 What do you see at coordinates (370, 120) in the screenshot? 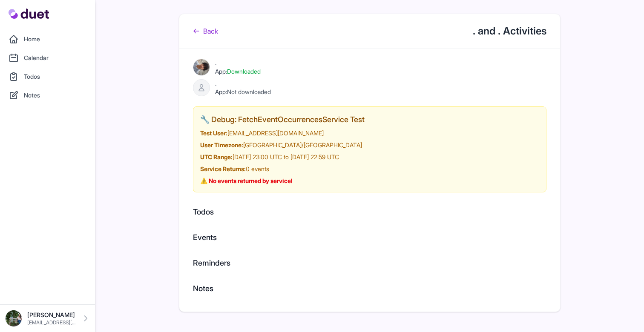
I see `h2: 🔧 Debug: FetchEventOccurrencesService Test` at bounding box center [370, 120].